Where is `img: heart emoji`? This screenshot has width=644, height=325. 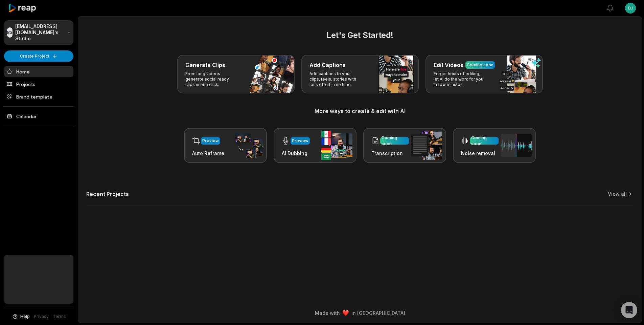
img: heart emoji is located at coordinates (346, 313).